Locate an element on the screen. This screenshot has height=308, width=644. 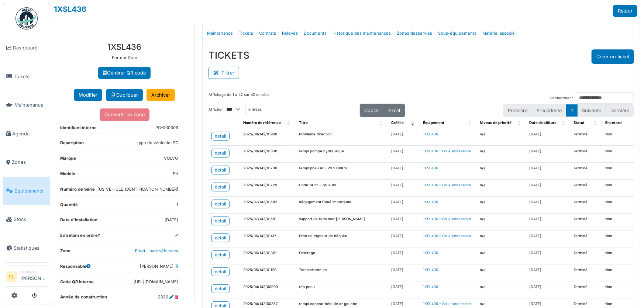
span: Dashboard is located at coordinates (30, 48).